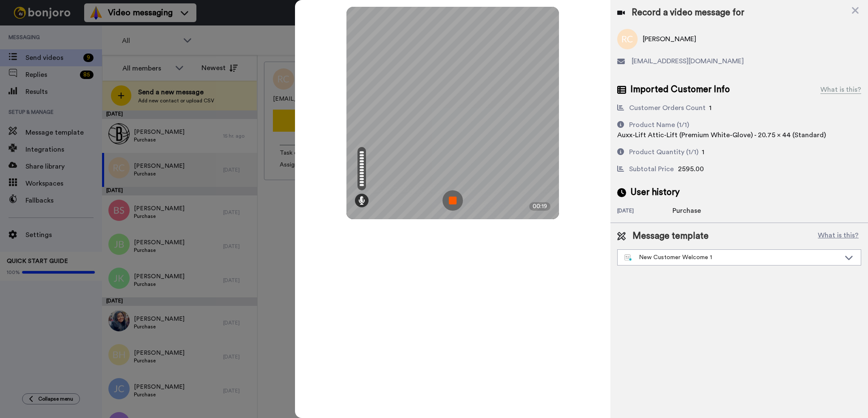  What do you see at coordinates (694, 211) in the screenshot?
I see `div: Purchase` at bounding box center [694, 211].